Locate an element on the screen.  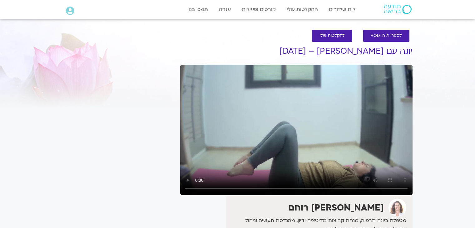
a: לוח שידורים is located at coordinates (342, 9).